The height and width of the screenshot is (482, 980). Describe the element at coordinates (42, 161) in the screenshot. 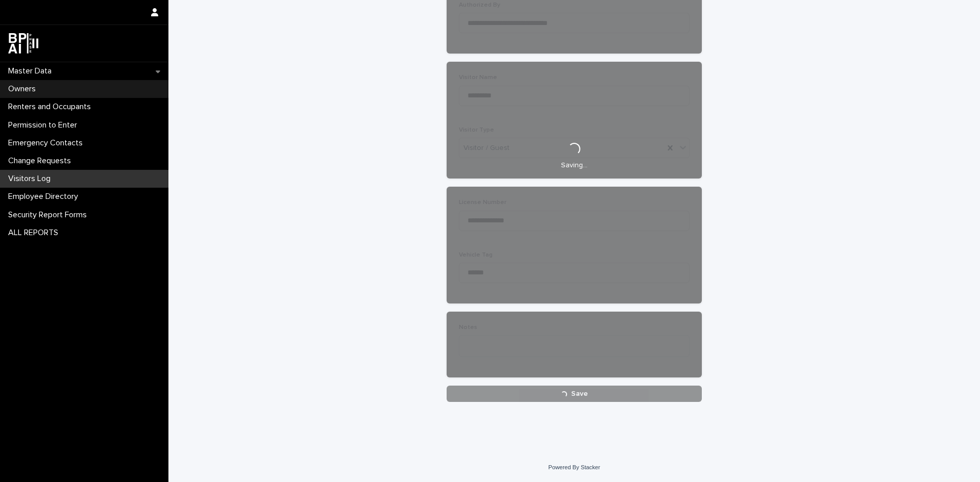

I see `p: Change Requests` at that location.